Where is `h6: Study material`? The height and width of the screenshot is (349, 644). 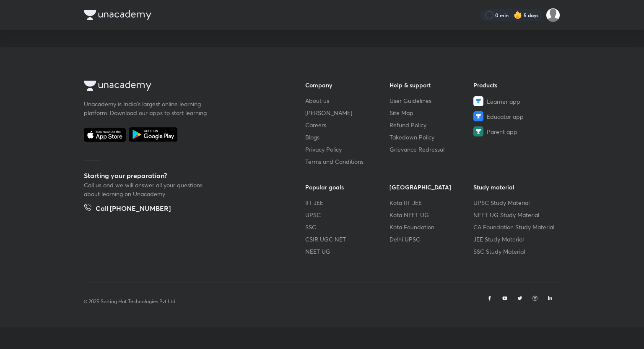
h6: Study material is located at coordinates (515, 187).